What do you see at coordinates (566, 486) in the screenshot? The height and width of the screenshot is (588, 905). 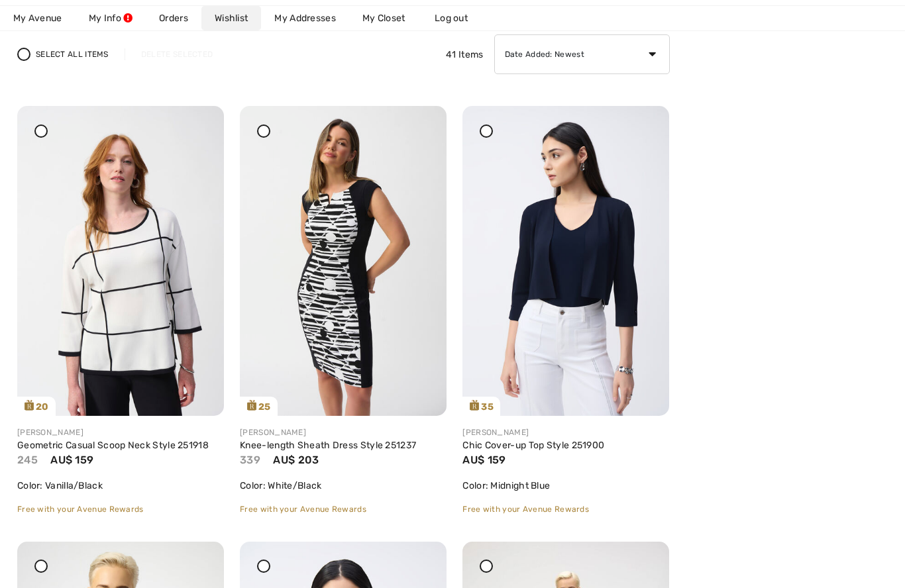 I see `div: Color: Midnight Blue` at bounding box center [566, 486].